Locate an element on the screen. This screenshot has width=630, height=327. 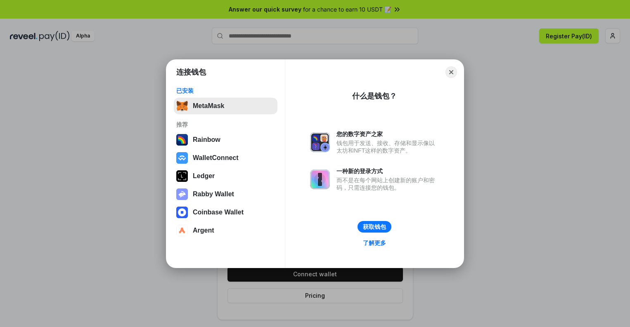
div: WalletConnect is located at coordinates (215, 158).